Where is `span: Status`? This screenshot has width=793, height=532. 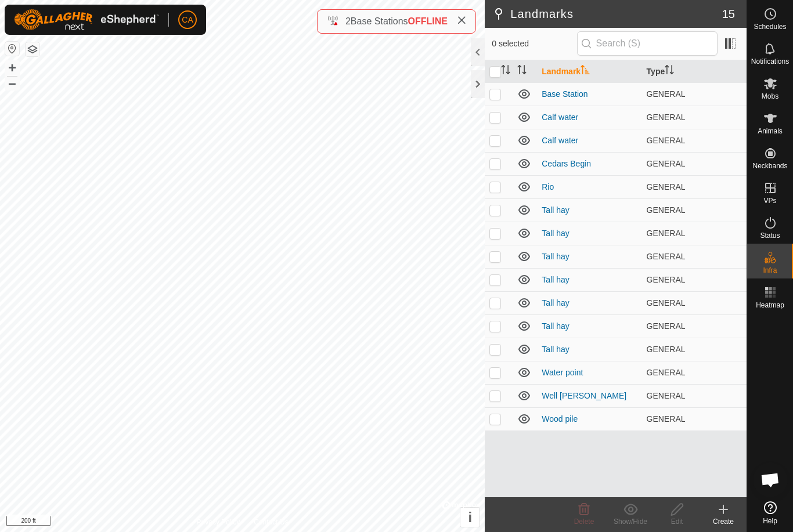 span: Status is located at coordinates (770, 235).